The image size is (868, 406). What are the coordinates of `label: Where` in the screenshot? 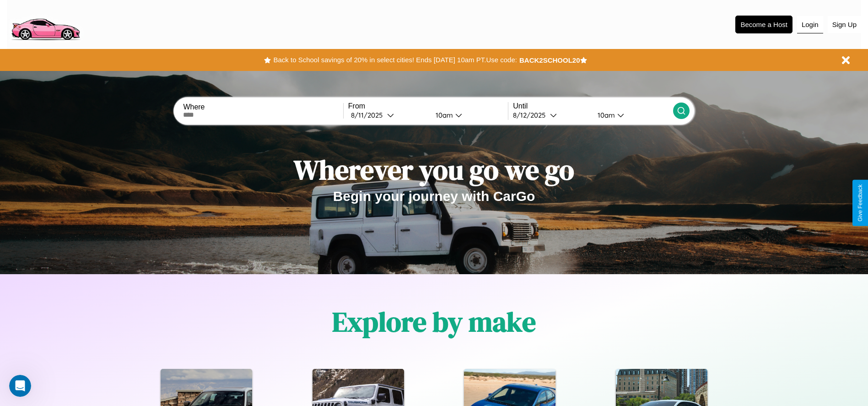 It's located at (263, 107).